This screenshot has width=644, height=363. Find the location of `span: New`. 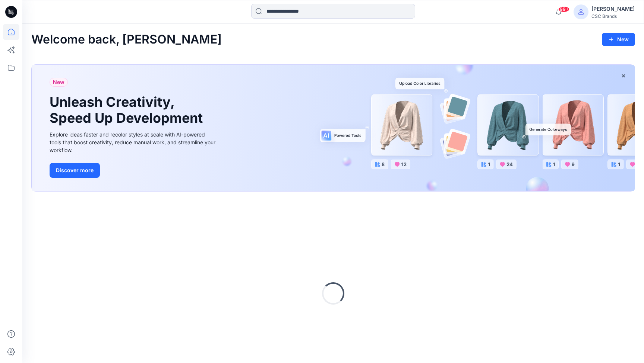

span: New is located at coordinates (59, 82).